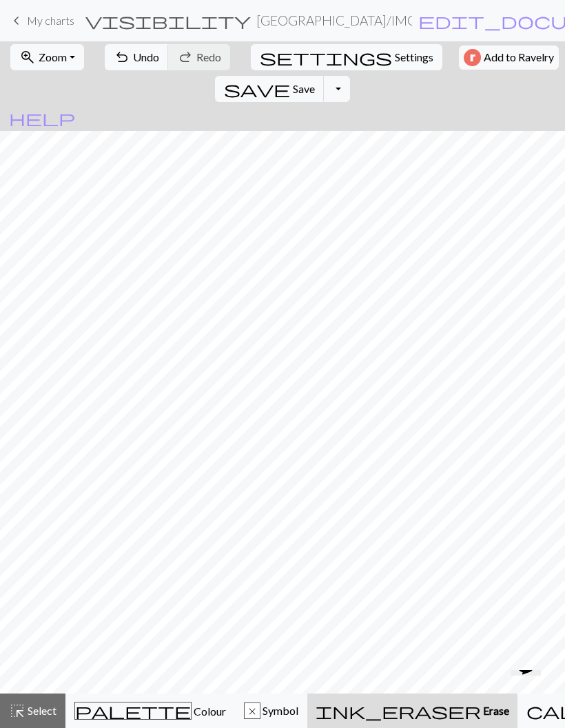 This screenshot has height=728, width=565. Describe the element at coordinates (209, 711) in the screenshot. I see `span: Colour` at that location.